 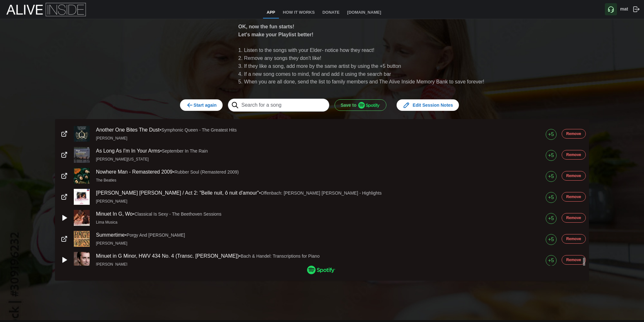 What do you see at coordinates (364, 82) in the screenshot?
I see `span: When you are all done, send the list to family members and The Alive Inside Memory Bank to save f...` at bounding box center [364, 82].